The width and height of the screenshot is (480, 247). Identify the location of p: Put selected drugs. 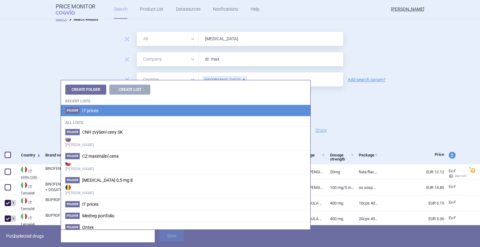
(31, 236).